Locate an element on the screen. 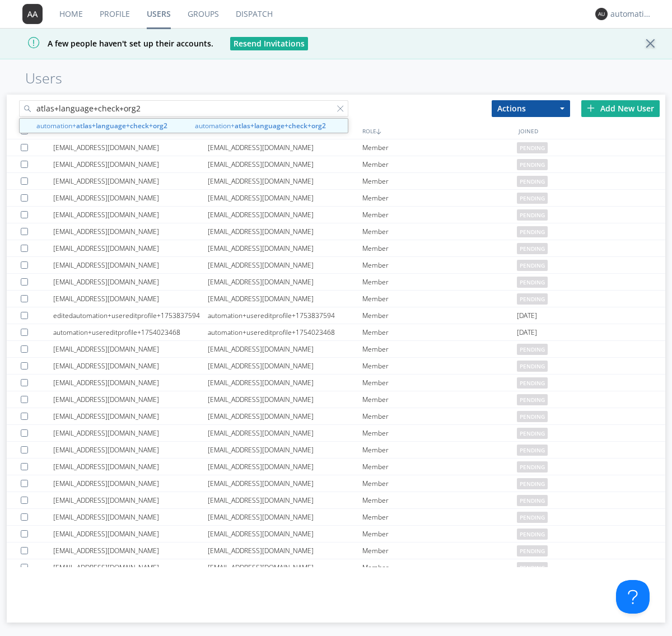 The image size is (672, 636). div: JOINED is located at coordinates (594, 131).